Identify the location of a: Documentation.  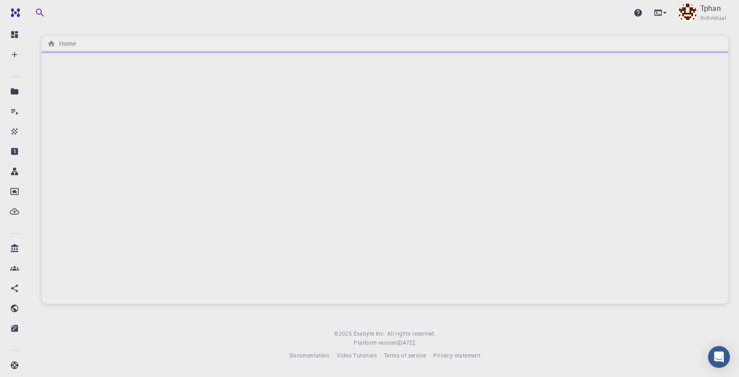
(309, 355).